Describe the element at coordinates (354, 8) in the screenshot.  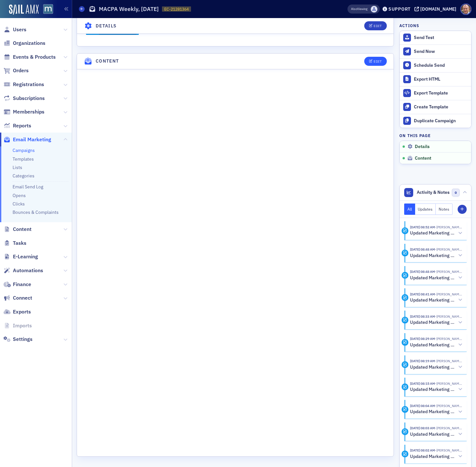
I see `div: Also` at that location.